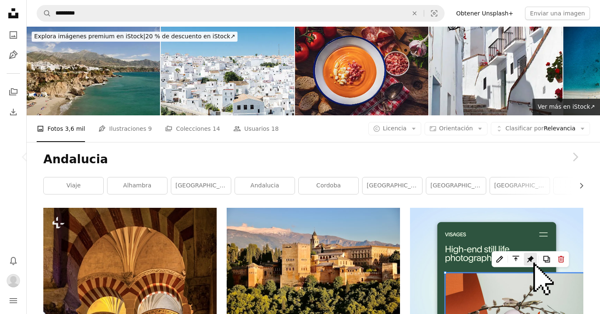  What do you see at coordinates (456, 128) in the screenshot?
I see `span: Orientación` at bounding box center [456, 128].